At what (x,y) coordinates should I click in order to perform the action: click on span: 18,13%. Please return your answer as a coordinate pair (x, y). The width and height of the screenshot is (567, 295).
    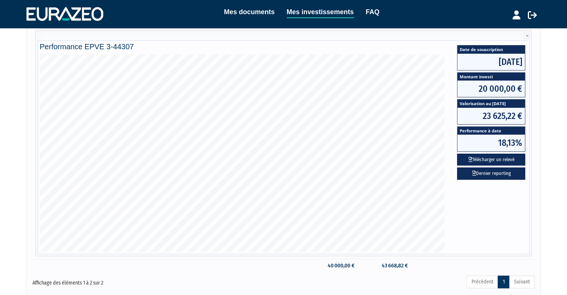
    Looking at the image, I should click on (491, 143).